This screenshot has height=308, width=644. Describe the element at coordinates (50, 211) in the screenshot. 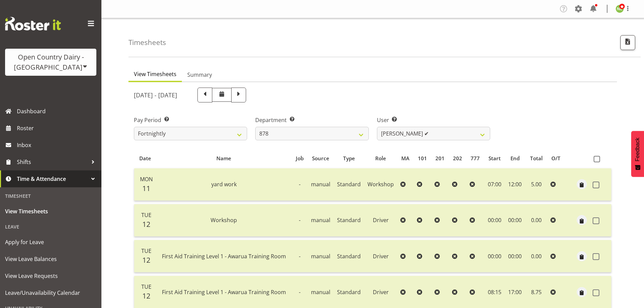

I see `a: View Timesheets` at that location.